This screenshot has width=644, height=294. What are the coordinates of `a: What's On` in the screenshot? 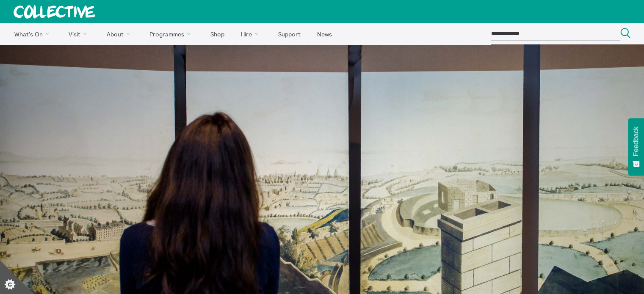 It's located at (33, 34).